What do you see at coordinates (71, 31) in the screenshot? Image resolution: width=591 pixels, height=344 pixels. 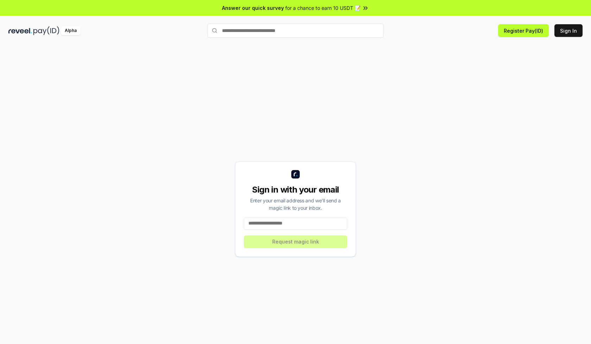 I see `div: Alpha` at bounding box center [71, 31].